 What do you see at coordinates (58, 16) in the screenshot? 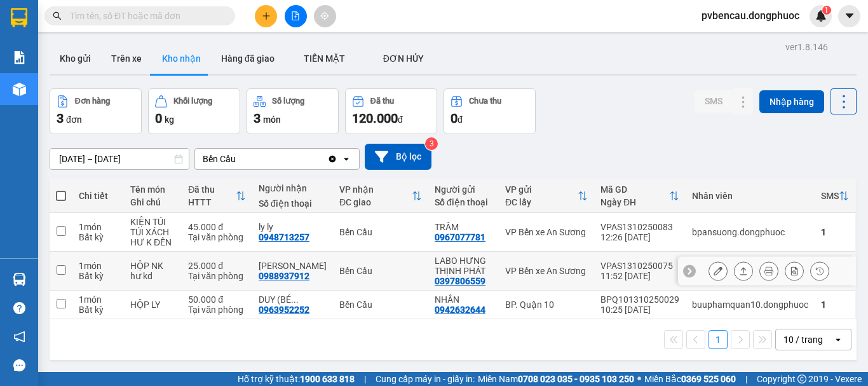
I see `span: search` at bounding box center [58, 16].